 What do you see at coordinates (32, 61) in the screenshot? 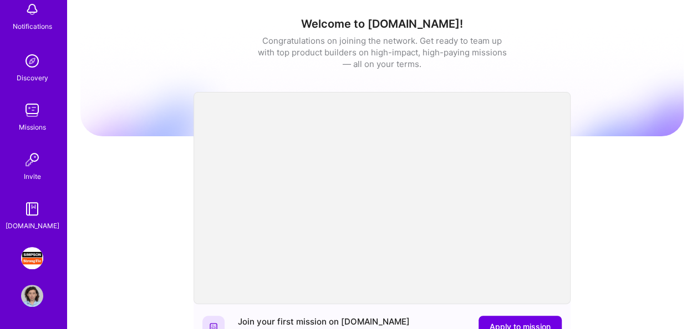
I see `img: discovery` at bounding box center [32, 61].